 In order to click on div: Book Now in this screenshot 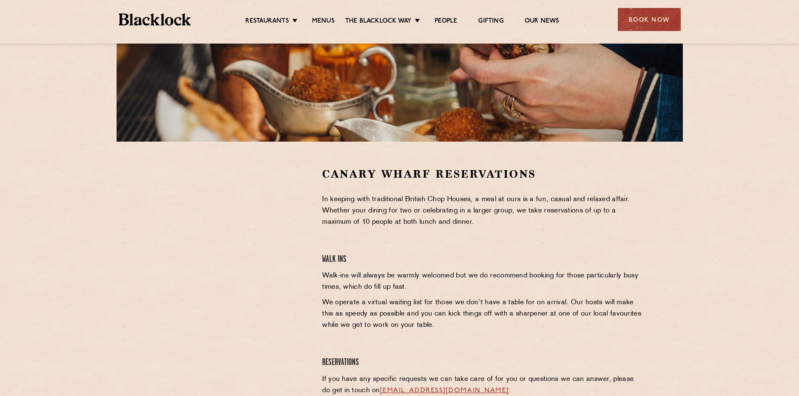, I will do `click(649, 19)`.